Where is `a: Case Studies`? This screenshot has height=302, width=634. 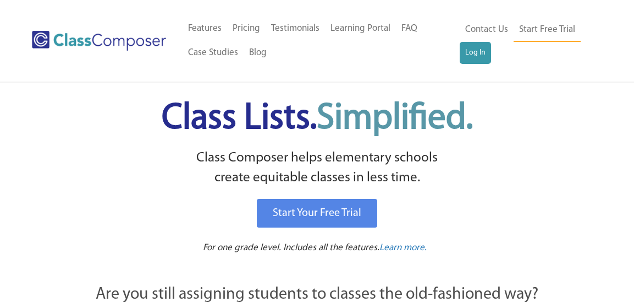 a: Case Studies is located at coordinates (213, 53).